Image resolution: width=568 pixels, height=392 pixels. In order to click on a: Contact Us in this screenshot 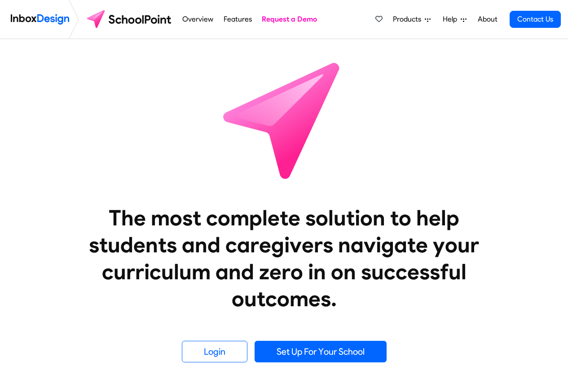, I will do `click(535, 19)`.